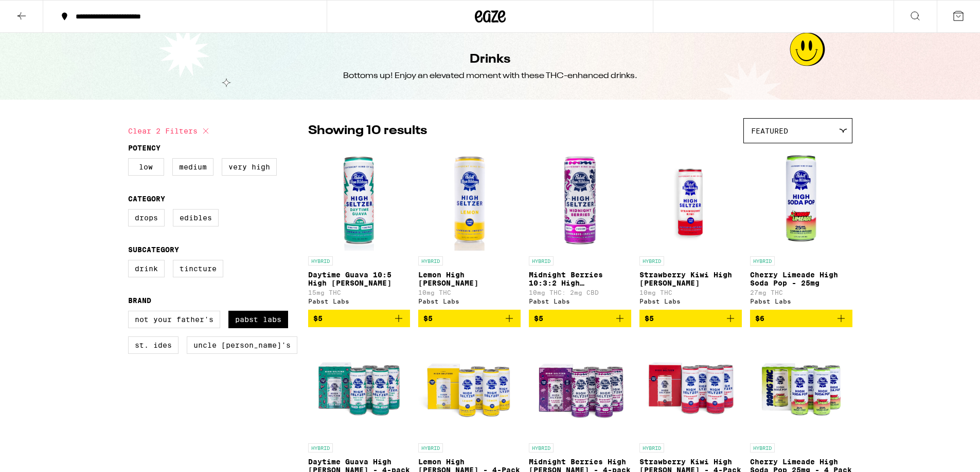 The height and width of the screenshot is (472, 980). I want to click on span: Featured, so click(769, 131).